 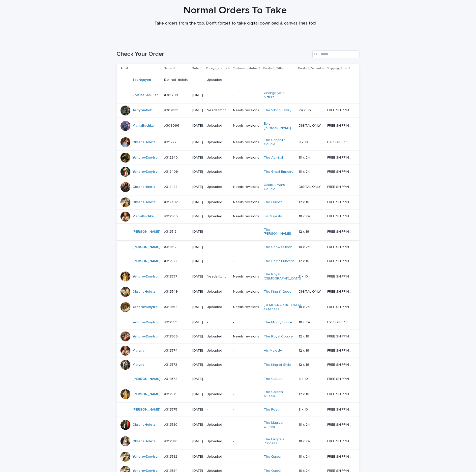 What do you see at coordinates (214, 54) in the screenshot?
I see `h1: Check Your Order` at bounding box center [214, 54].